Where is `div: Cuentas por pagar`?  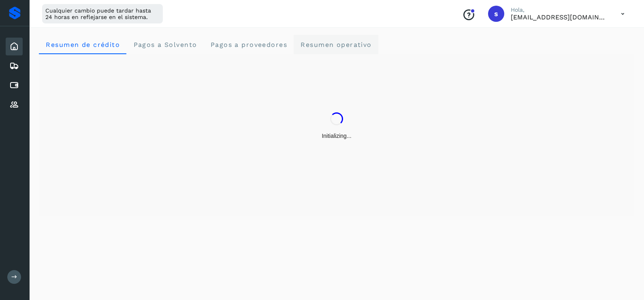
div: Cuentas por pagar is located at coordinates (14, 86).